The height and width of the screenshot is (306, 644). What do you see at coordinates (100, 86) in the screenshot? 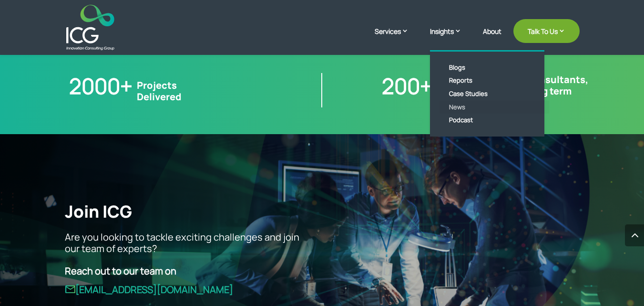
I see `span: 2000+` at bounding box center [100, 86].